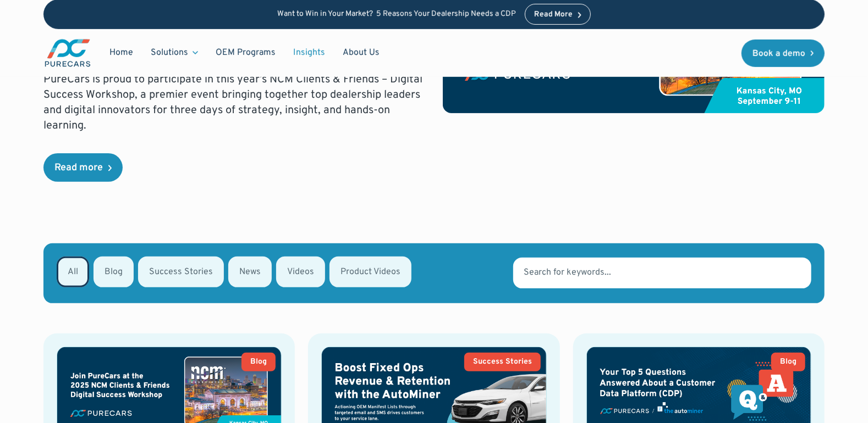  What do you see at coordinates (783, 53) in the screenshot?
I see `a: Book a demo` at bounding box center [783, 53].